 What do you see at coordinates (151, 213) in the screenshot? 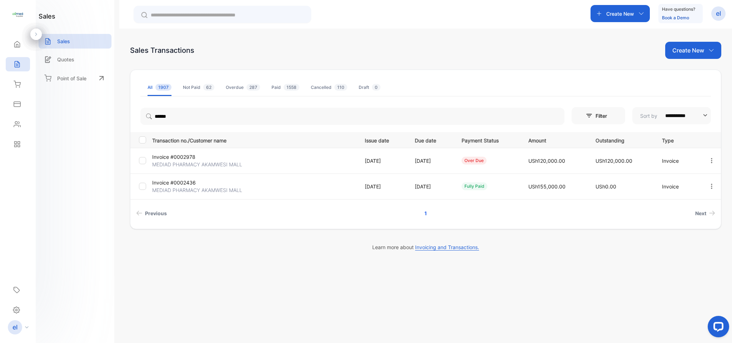
I see `a: Previous page` at bounding box center [151, 213].